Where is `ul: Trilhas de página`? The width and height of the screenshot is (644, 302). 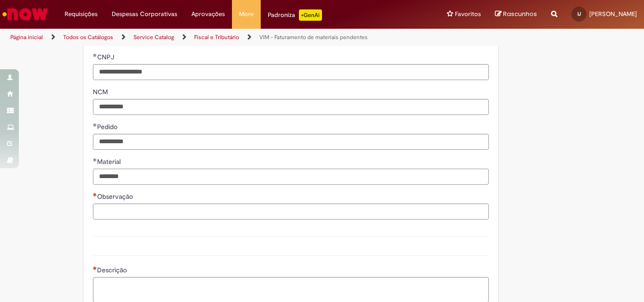 ul: Trilhas de página is located at coordinates (214, 38).